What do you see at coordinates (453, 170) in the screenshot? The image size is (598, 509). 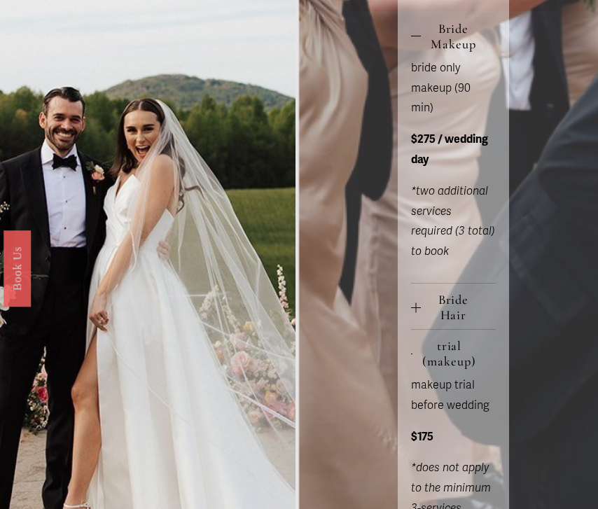 I see `div: Bride Makeup` at bounding box center [453, 170].